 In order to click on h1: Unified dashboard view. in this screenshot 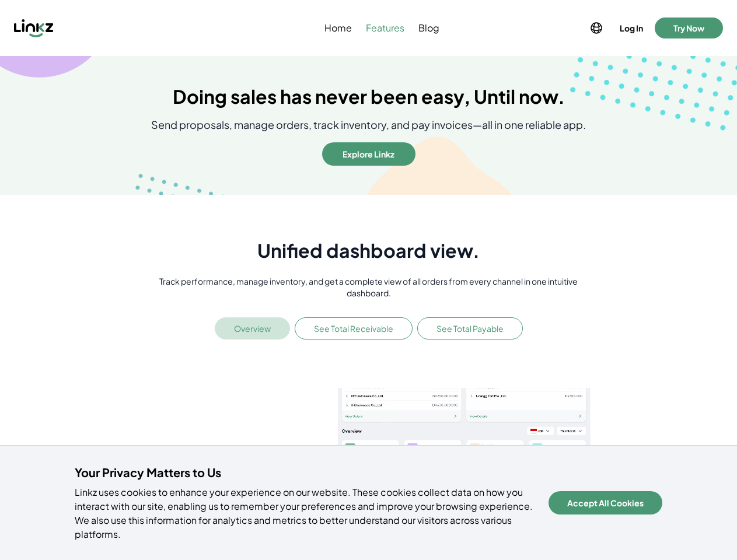, I will do `click(368, 250)`.